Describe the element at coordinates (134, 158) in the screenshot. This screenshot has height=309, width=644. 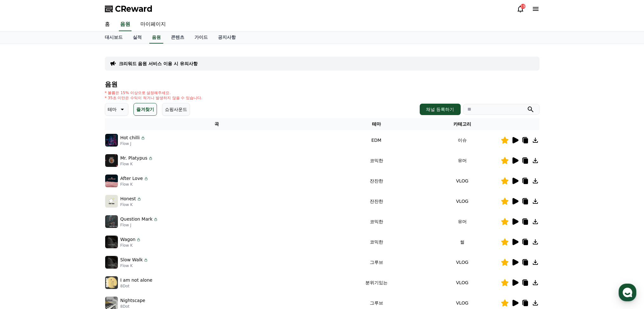
I see `p: Mr. Platypus` at that location.